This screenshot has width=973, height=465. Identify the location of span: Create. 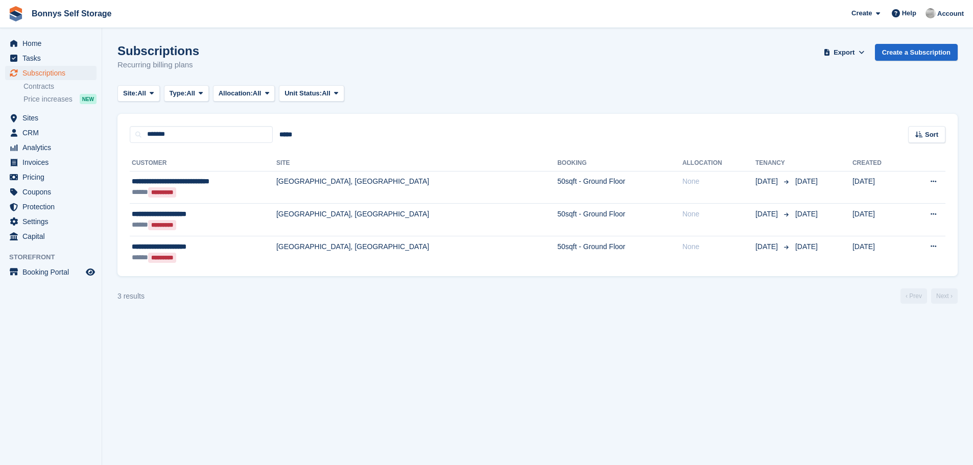
(861, 13).